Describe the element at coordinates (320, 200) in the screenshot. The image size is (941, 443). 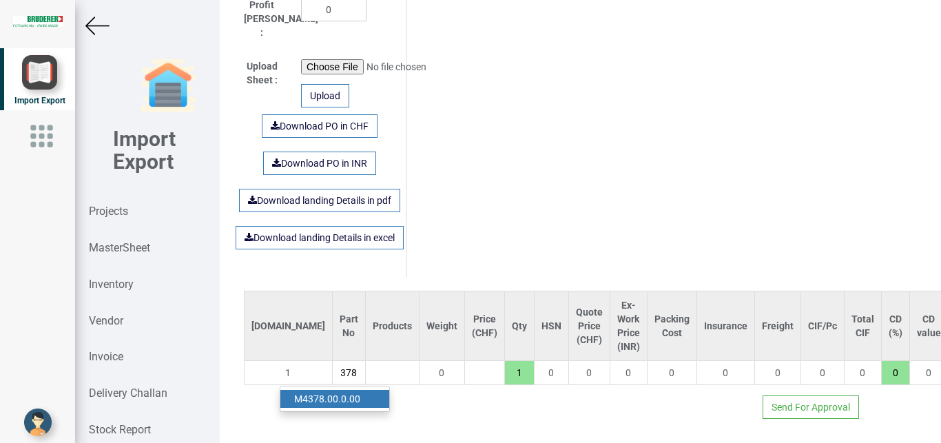
I see `a: Download landing Details in pdf` at that location.